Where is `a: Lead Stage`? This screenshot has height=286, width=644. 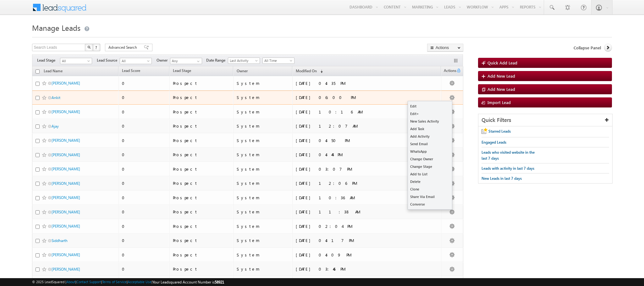 a: Lead Stage is located at coordinates (182, 71).